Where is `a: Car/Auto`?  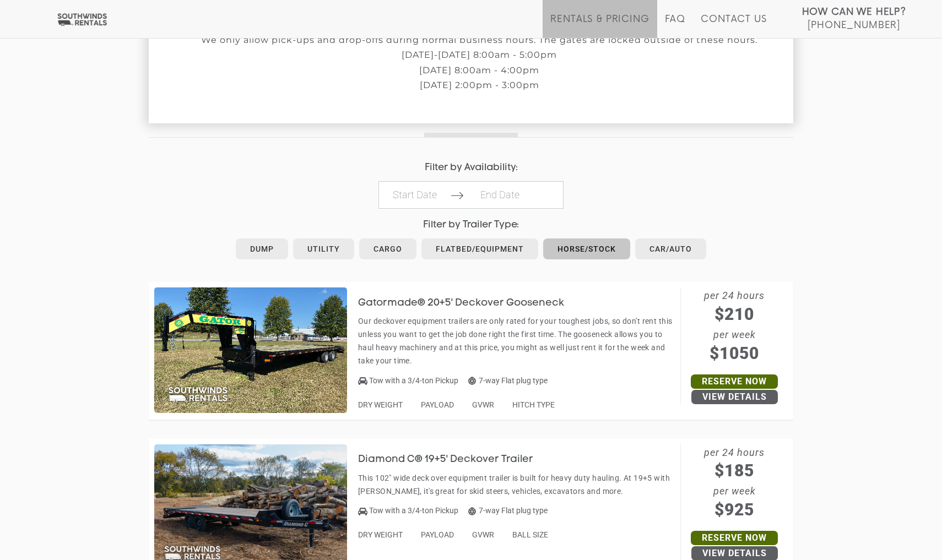
a: Car/Auto is located at coordinates (670, 249).